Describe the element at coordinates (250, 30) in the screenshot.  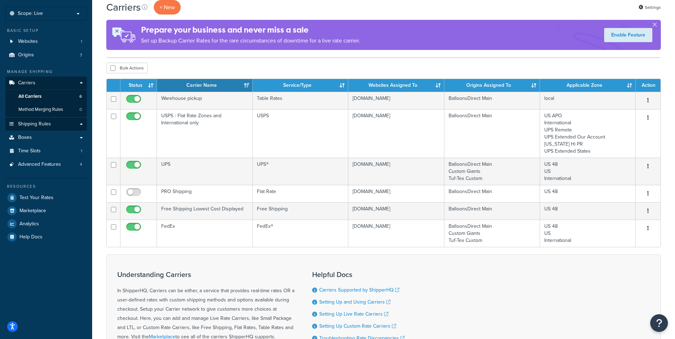
I see `h4: Prepare your business and never miss a sale` at that location.